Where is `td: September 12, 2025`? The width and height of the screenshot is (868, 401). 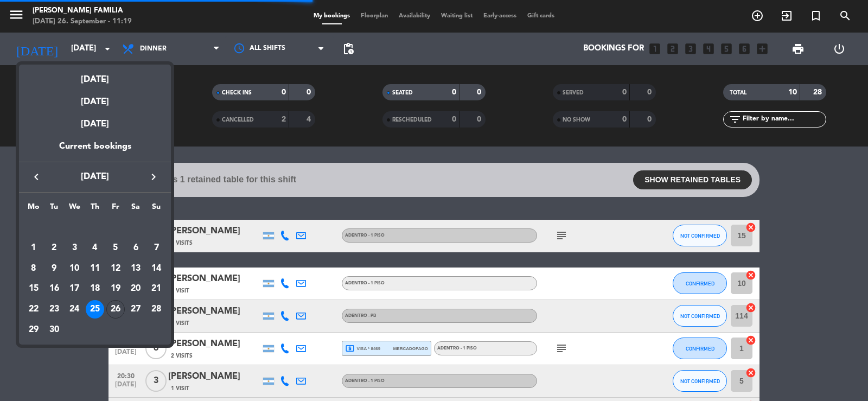
td: September 12, 2025 is located at coordinates (115, 269).